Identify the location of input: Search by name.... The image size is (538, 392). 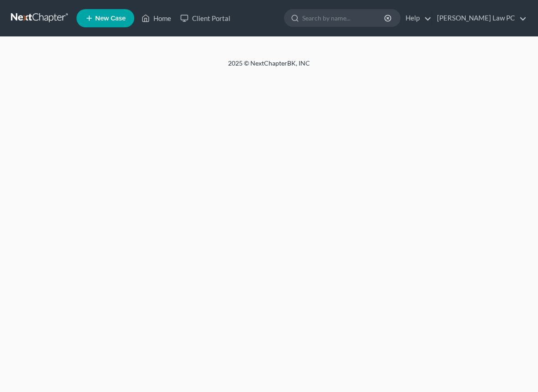
(343, 18).